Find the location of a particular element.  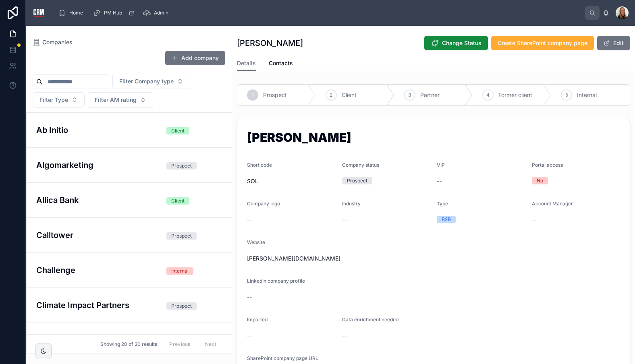

a: Ab InitioClient is located at coordinates (129, 130).